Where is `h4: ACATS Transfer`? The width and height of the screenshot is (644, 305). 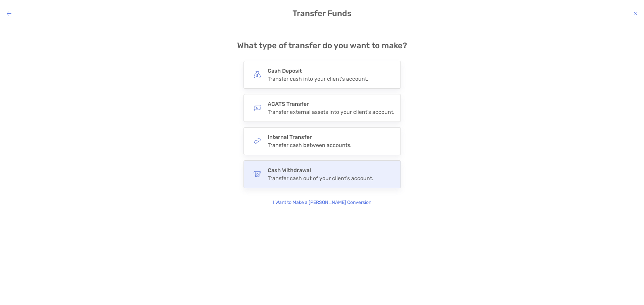
h4: ACATS Transfer is located at coordinates (331, 104).